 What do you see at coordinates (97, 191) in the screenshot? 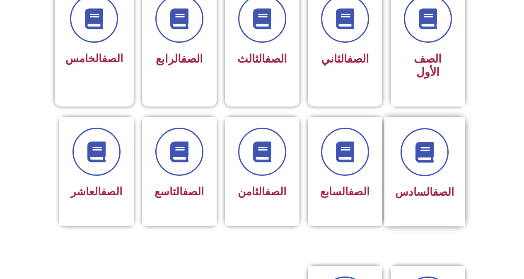
I see `span: العاشر` at bounding box center [97, 191].